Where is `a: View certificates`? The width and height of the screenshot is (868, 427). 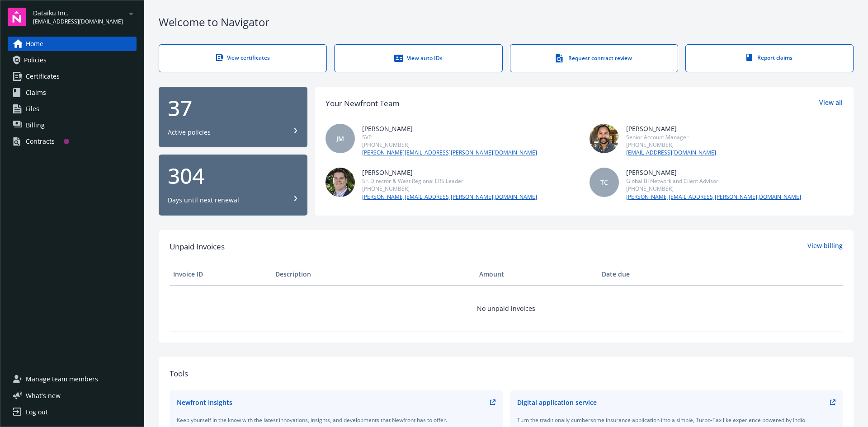
a: View certificates is located at coordinates (243, 58).